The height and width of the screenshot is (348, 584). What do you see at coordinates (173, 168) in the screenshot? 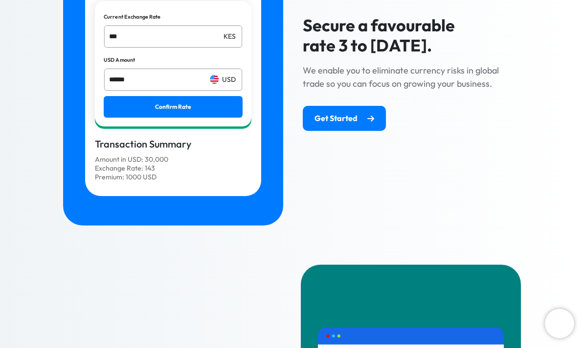
I see `p: Exchange Rate: 143` at bounding box center [173, 168].